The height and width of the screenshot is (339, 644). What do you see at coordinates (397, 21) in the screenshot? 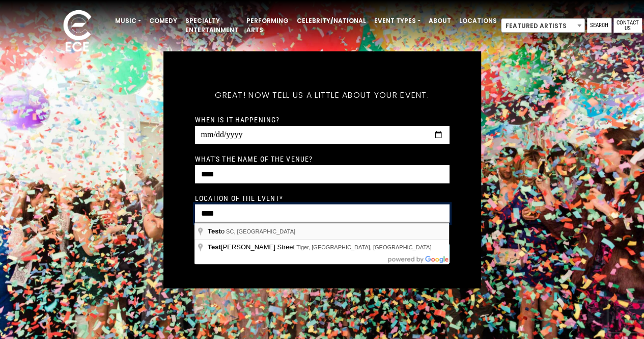
I see `a: Event Types` at bounding box center [397, 21].